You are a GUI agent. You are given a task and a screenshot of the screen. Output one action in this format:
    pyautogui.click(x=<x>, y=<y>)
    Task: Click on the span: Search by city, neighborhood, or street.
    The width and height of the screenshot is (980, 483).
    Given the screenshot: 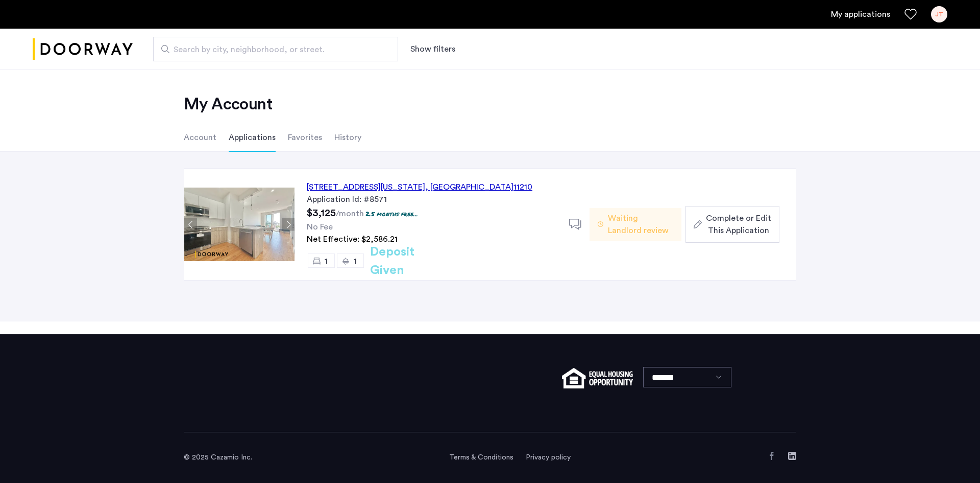 What is the action you would take?
    pyautogui.click(x=272, y=50)
    